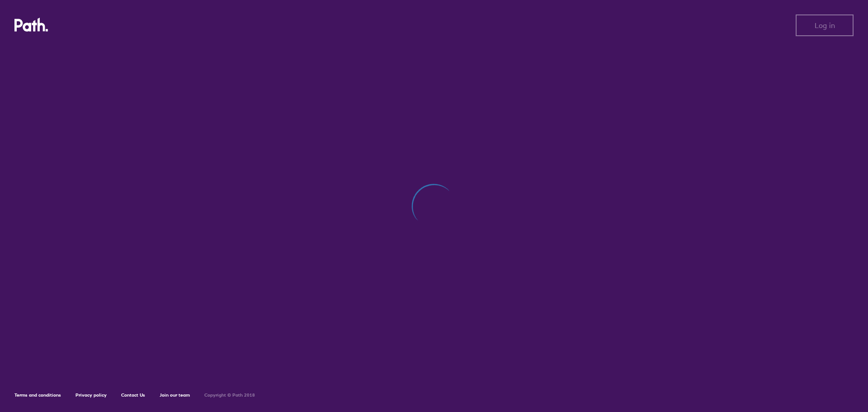  What do you see at coordinates (825, 25) in the screenshot?
I see `span: Log in` at bounding box center [825, 25].